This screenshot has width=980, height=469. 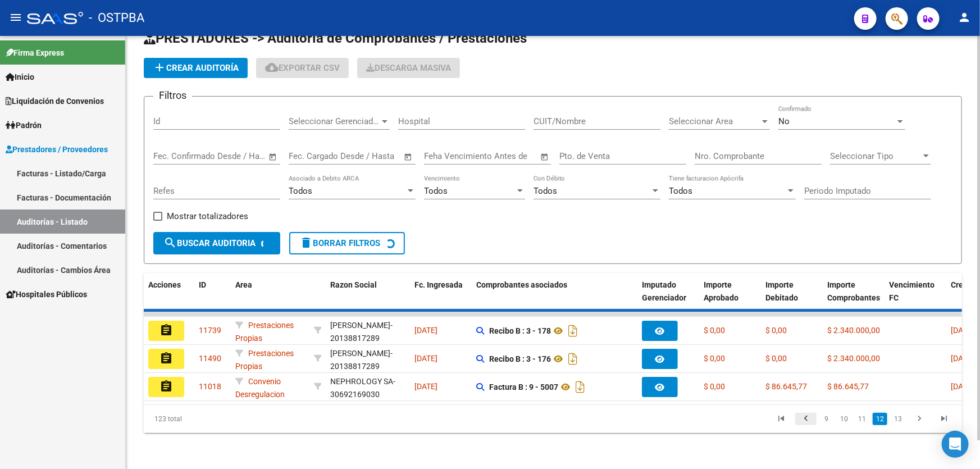 What do you see at coordinates (335, 38) in the screenshot?
I see `span: PRESTADORES -> Auditoría de Comprobantes / Prestaciones` at bounding box center [335, 38].